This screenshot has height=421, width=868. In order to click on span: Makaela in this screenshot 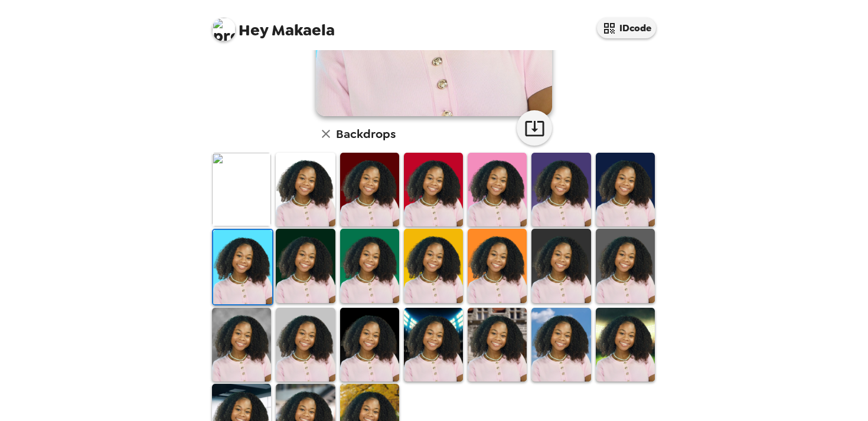, I will do `click(273, 25)`.